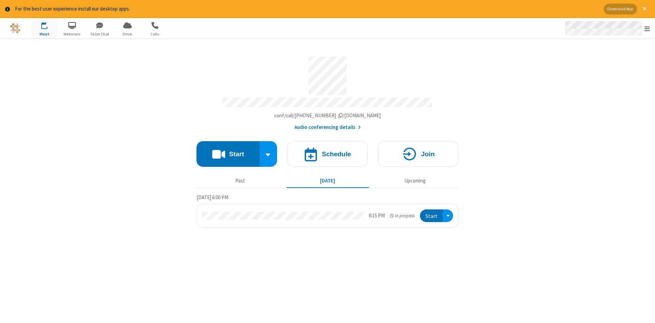 Image resolution: width=655 pixels, height=323 pixels. I want to click on div: 1, so click(48, 24).